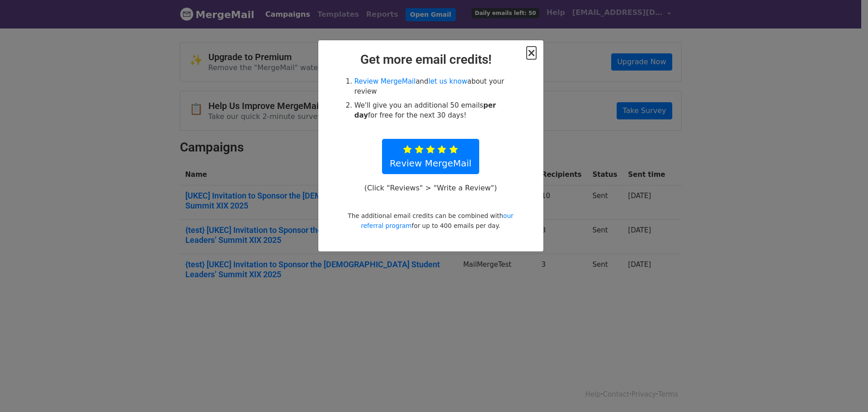 This screenshot has height=412, width=868. What do you see at coordinates (430, 220) in the screenshot?
I see `small: The additional email credits can be combined with for up to 400 emails per day.` at bounding box center [430, 220].